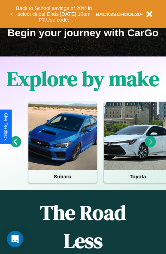  Describe the element at coordinates (63, 177) in the screenshot. I see `h4: Subaru` at that location.